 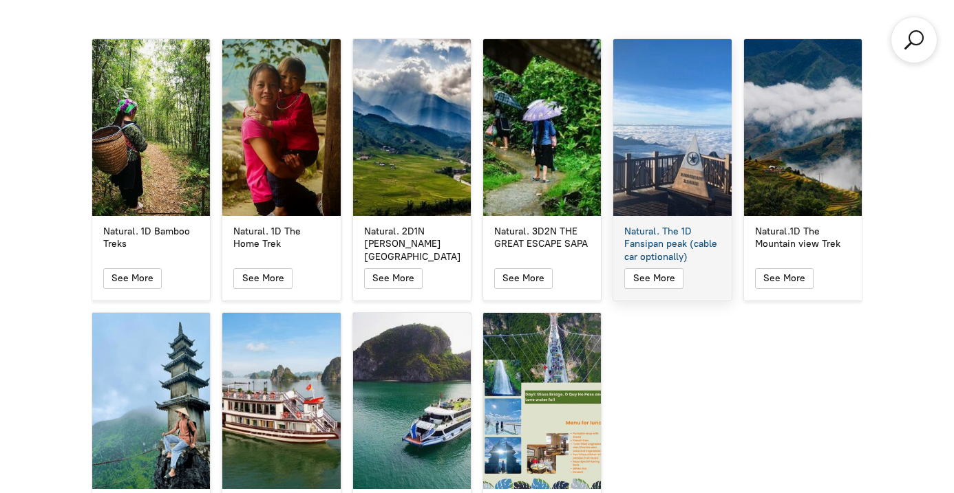 I want to click on a: Natural. Ninh Binh 1 Day Trip, so click(x=151, y=401).